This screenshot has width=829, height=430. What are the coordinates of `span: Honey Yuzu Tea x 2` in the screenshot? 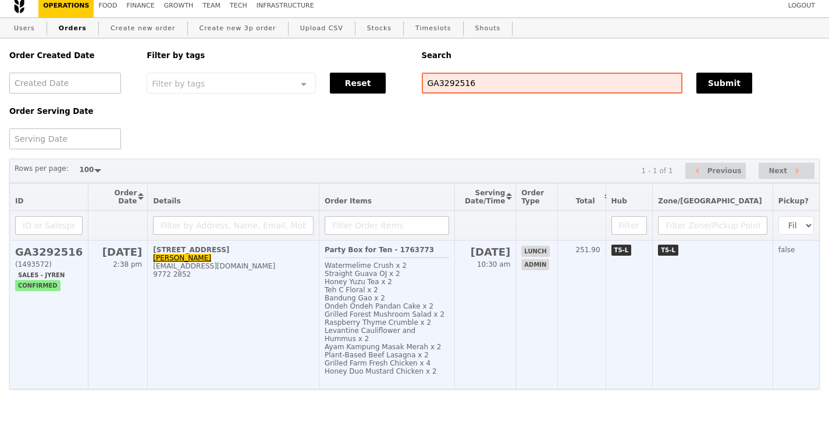 It's located at (358, 282).